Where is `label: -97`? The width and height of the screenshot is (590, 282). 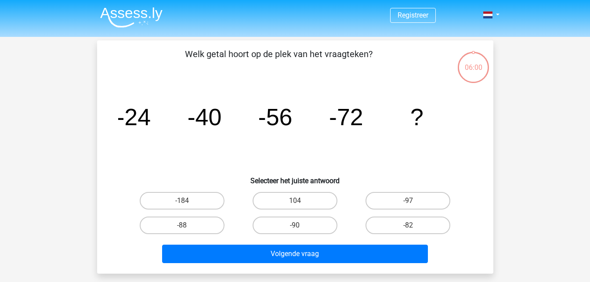 label: -97 is located at coordinates (408, 201).